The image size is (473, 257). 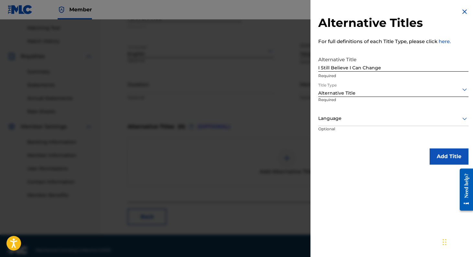 What do you see at coordinates (457, 241) in the screenshot?
I see `div: Chat Widget` at bounding box center [457, 241].